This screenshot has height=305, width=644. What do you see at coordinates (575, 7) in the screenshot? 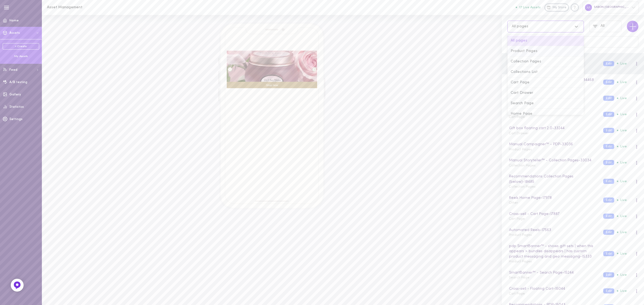
I see `div: Knowledge center` at bounding box center [575, 7].